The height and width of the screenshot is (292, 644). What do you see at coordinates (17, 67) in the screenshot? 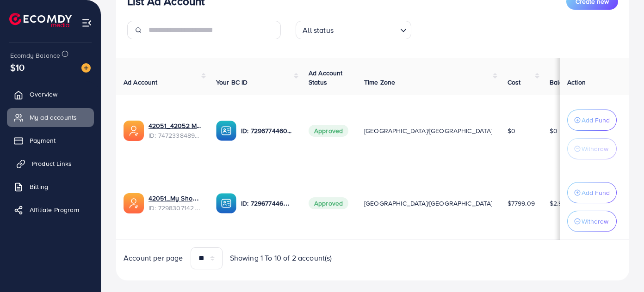
I see `span: $10` at bounding box center [17, 67].